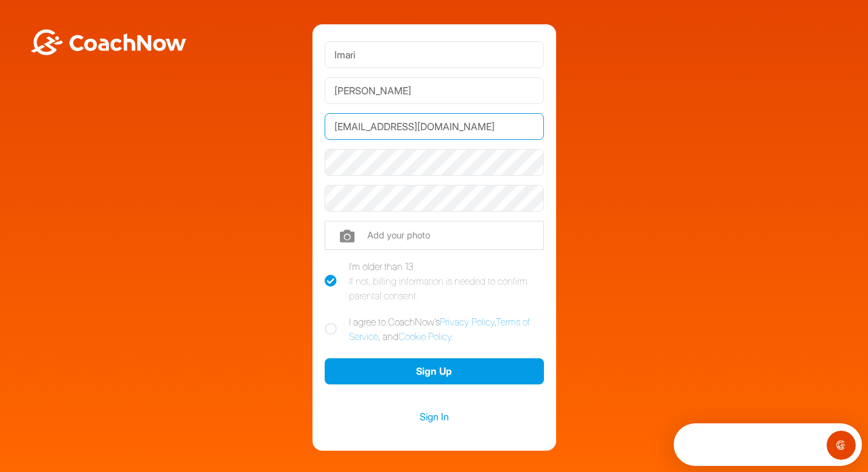  What do you see at coordinates (434, 417) in the screenshot?
I see `a: Sign In` at bounding box center [434, 417].